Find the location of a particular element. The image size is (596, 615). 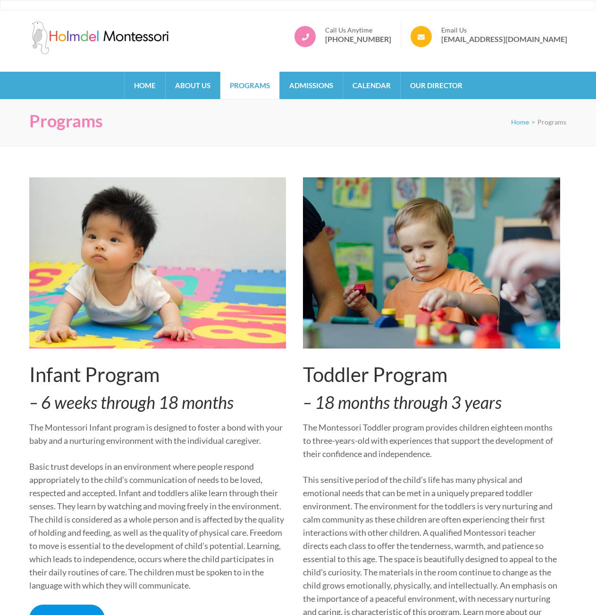

span: Home is located at coordinates (520, 122).